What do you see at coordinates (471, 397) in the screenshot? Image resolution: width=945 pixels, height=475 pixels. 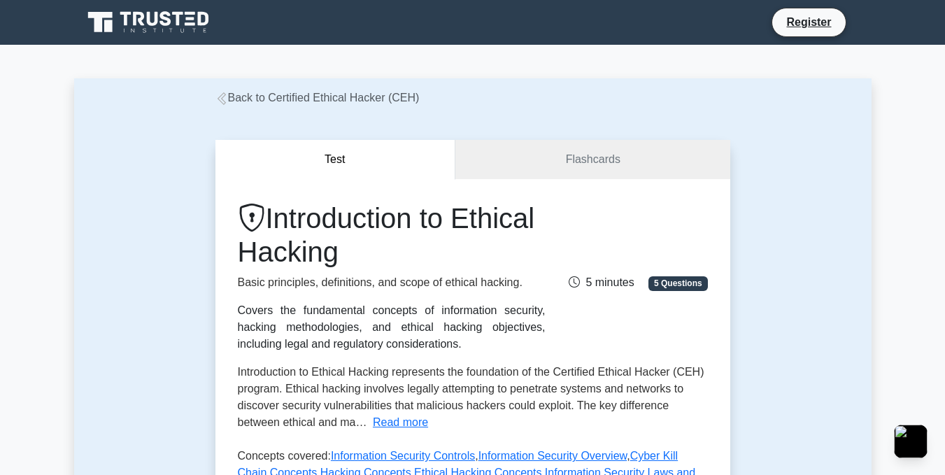 I see `span: Introduction to Ethical Hacking represents the foundation of the Certified Ethical Hacker (CEH) p...` at bounding box center [471, 397].